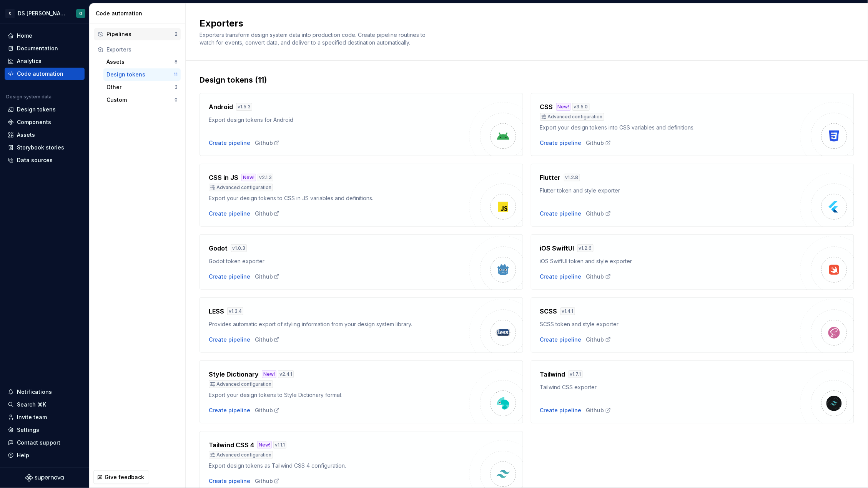 This screenshot has height=488, width=868. Describe the element at coordinates (44, 431) in the screenshot. I see `a: Settings` at that location.